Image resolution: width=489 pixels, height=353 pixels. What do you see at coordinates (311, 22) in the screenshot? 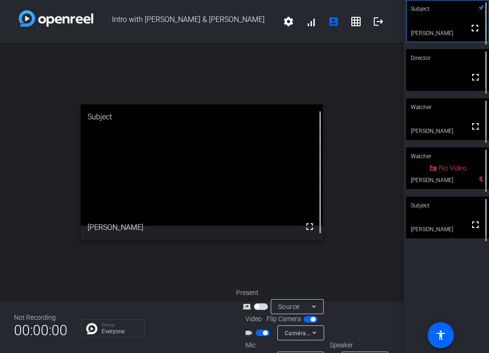
I see `button: signal_cellular_alt` at bounding box center [311, 22].